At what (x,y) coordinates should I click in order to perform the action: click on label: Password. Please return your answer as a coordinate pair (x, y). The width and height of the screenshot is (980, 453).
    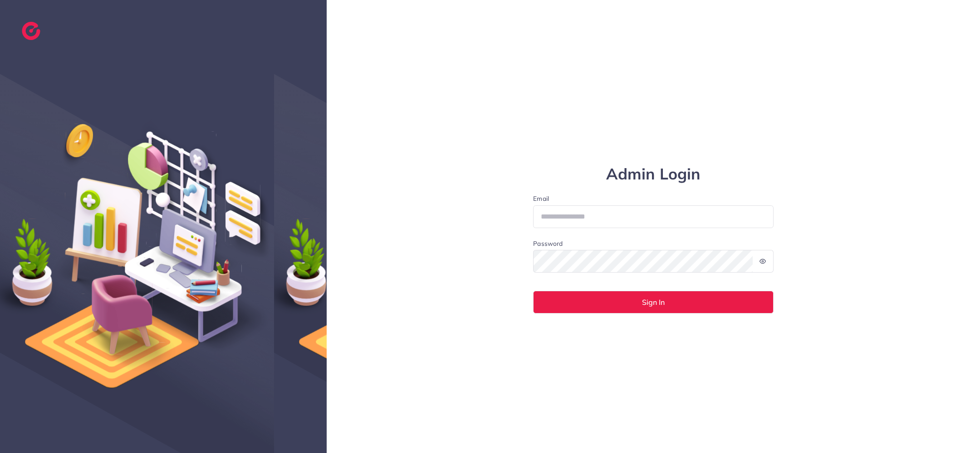
    Looking at the image, I should click on (547, 243).